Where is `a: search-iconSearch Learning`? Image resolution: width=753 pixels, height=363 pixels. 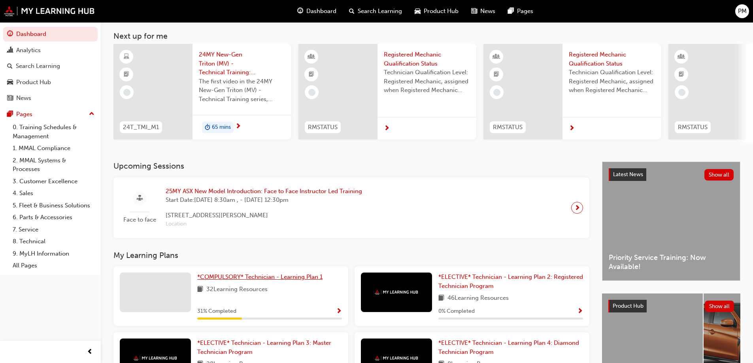
a: search-iconSearch Learning is located at coordinates (375, 11).